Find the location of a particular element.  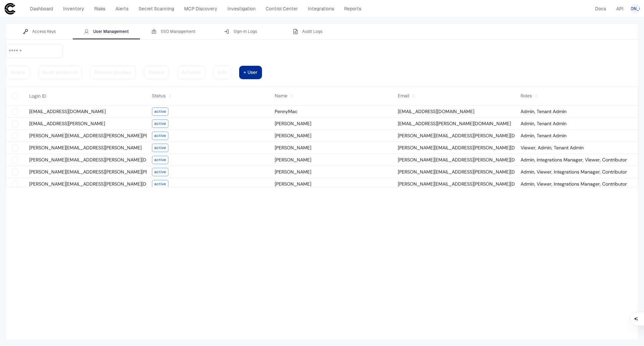

div: Sign-In Logs is located at coordinates (240, 31).